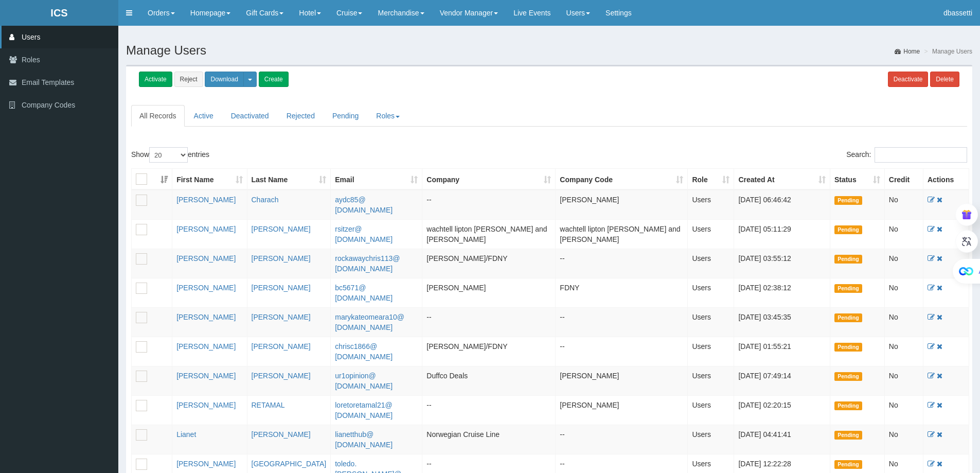 Image resolution: width=980 pixels, height=473 pixels. What do you see at coordinates (31, 37) in the screenshot?
I see `span: Users` at bounding box center [31, 37].